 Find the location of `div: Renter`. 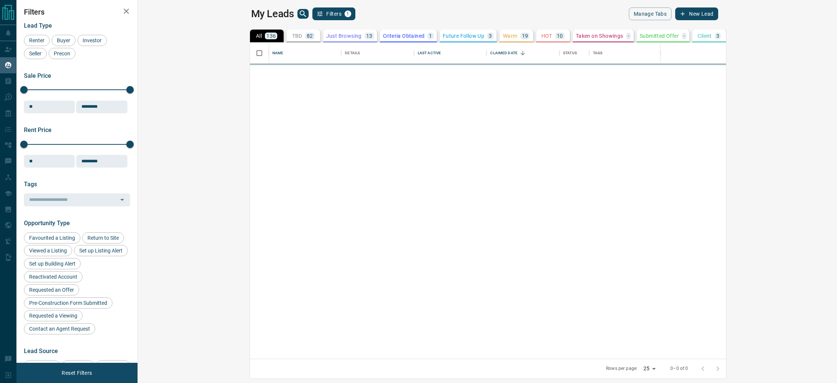

div: Renter is located at coordinates (37, 40).